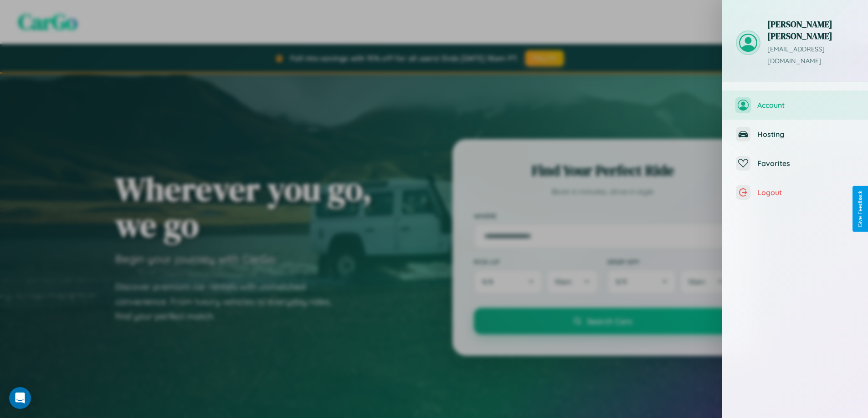 The image size is (868, 418). Describe the element at coordinates (795, 135) in the screenshot. I see `button: Hosting` at that location.